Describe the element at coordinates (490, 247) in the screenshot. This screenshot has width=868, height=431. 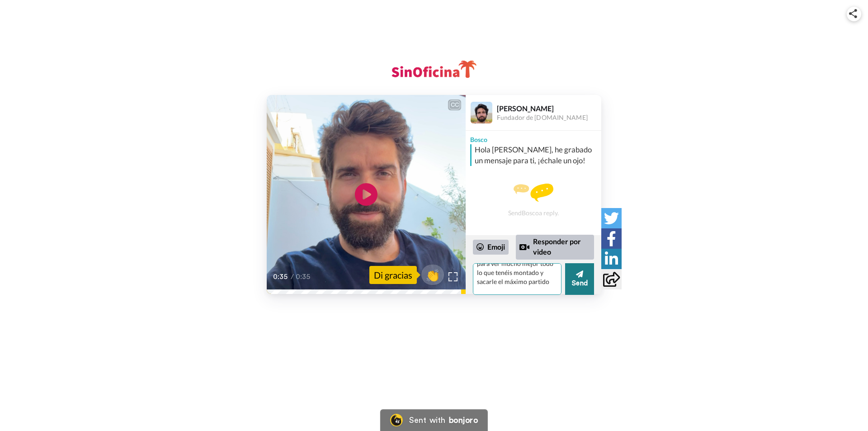
I see `div: Emoji` at that location.